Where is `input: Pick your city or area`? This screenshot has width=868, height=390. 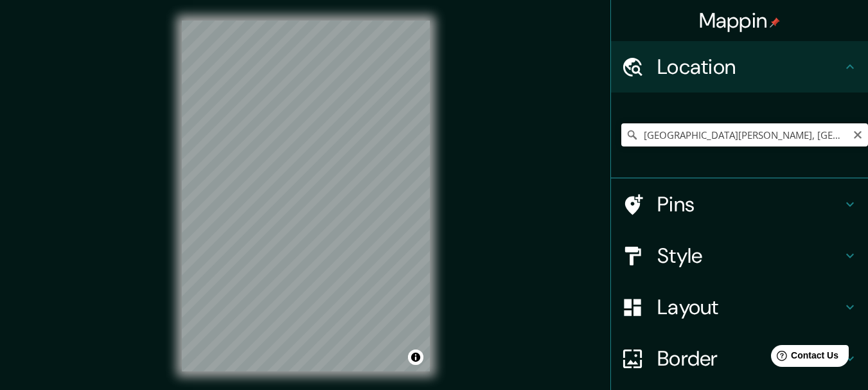 input: Pick your city or area is located at coordinates (744, 135).